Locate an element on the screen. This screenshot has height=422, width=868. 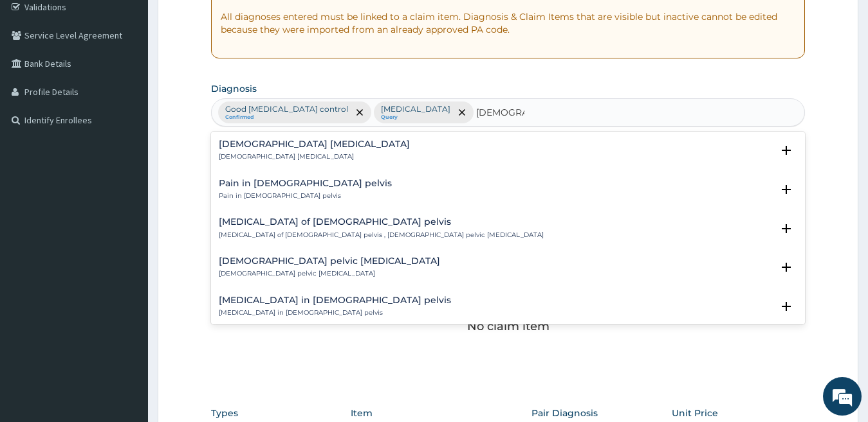
small: Confirmed is located at coordinates (286, 118).